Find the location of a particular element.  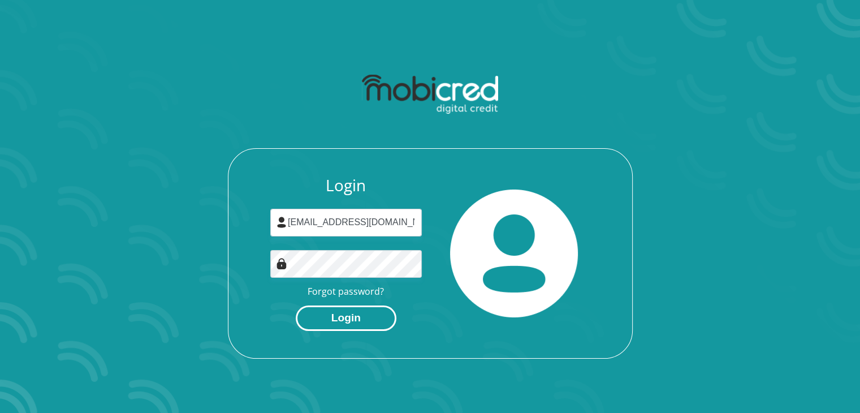

button: Login is located at coordinates (346, 318).